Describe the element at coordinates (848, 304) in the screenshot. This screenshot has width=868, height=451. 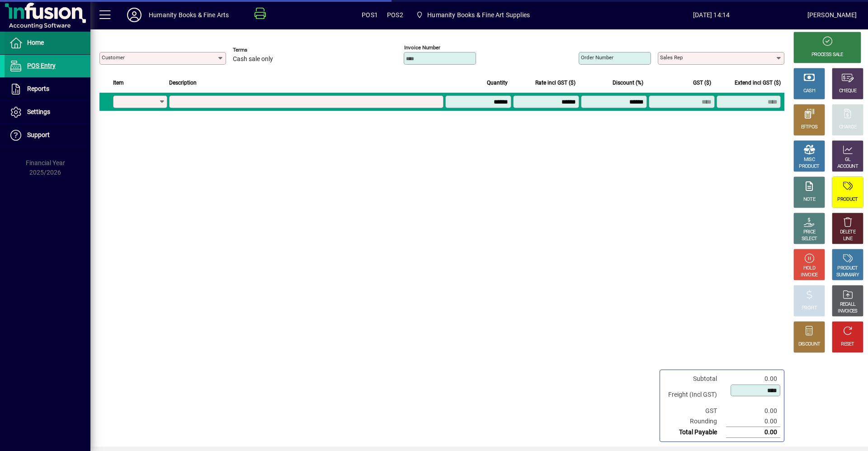
I see `div: RECALL` at that location.